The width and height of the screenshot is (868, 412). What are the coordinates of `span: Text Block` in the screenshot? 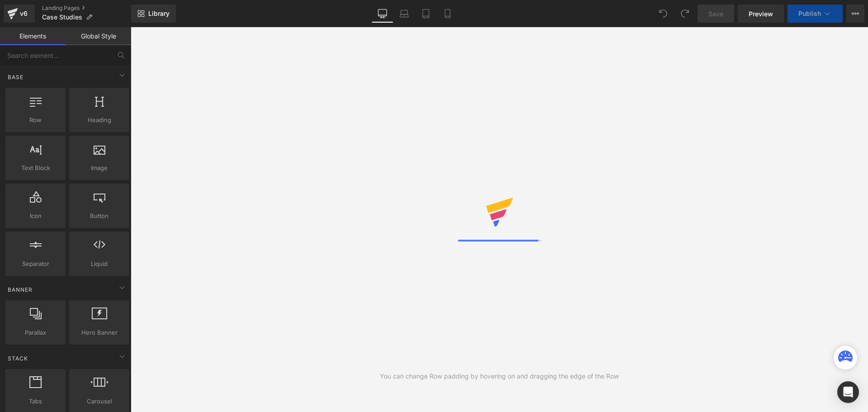 It's located at (36, 168).